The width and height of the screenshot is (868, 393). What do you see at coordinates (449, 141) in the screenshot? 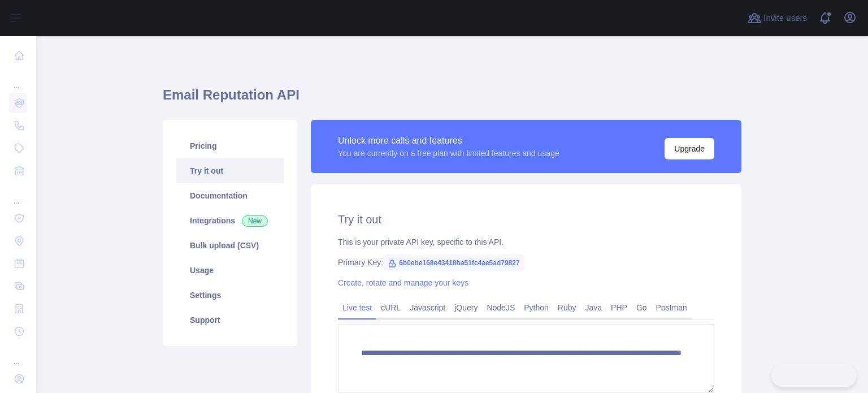
I see `div: Unlock more calls and features` at bounding box center [449, 141].